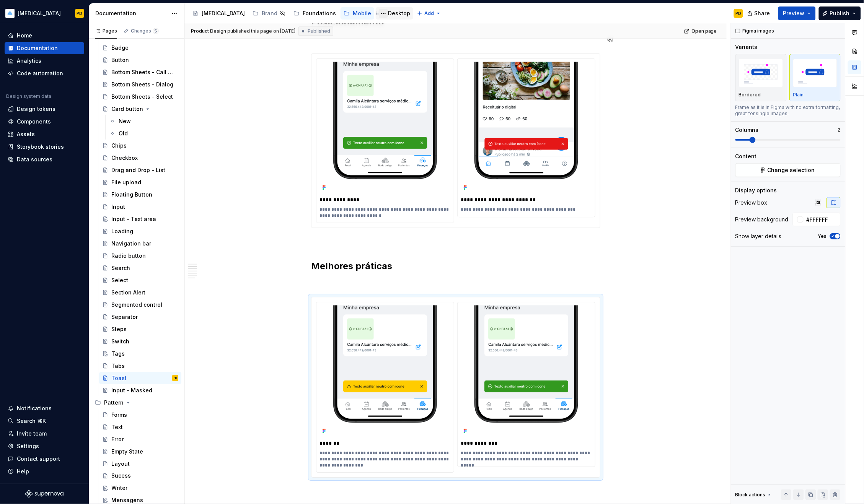 Image resolution: width=864 pixels, height=504 pixels. Describe the element at coordinates (140, 47) in the screenshot. I see `a: Badge` at that location.